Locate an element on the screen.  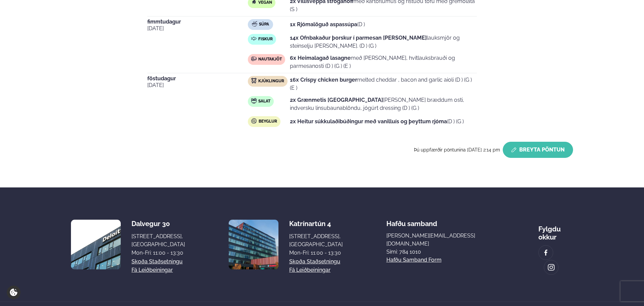
a: Cookie settings is located at coordinates (14, 292).